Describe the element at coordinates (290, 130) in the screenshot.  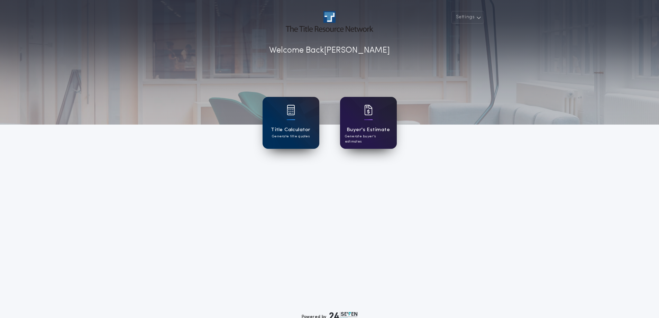
I see `h1: Title Calculator` at that location.